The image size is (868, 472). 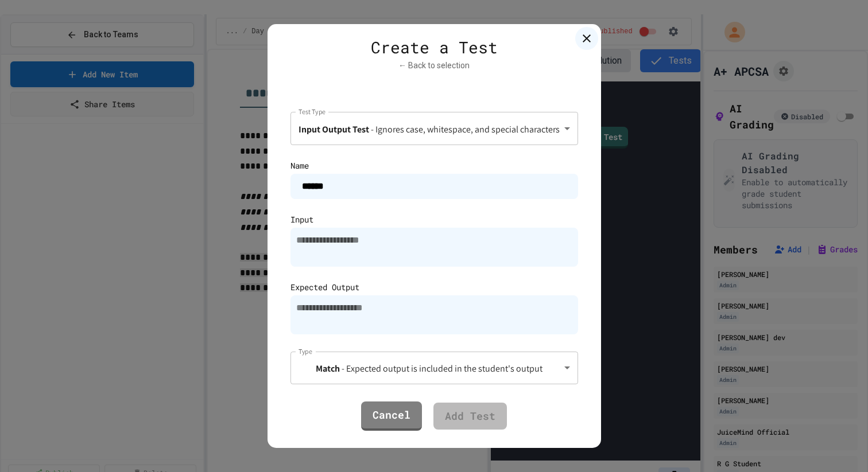 What do you see at coordinates (434, 286) in the screenshot?
I see `div: Expected Output` at bounding box center [434, 286].